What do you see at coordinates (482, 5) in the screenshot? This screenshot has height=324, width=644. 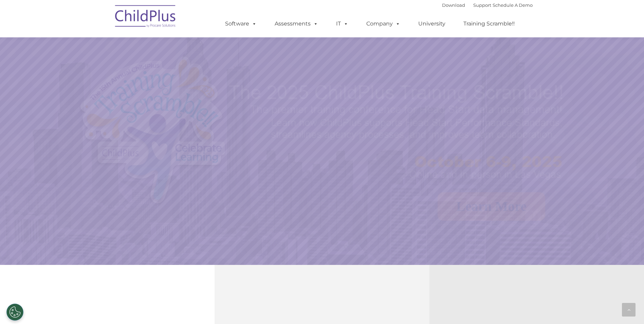 I see `a: Support` at bounding box center [482, 5].